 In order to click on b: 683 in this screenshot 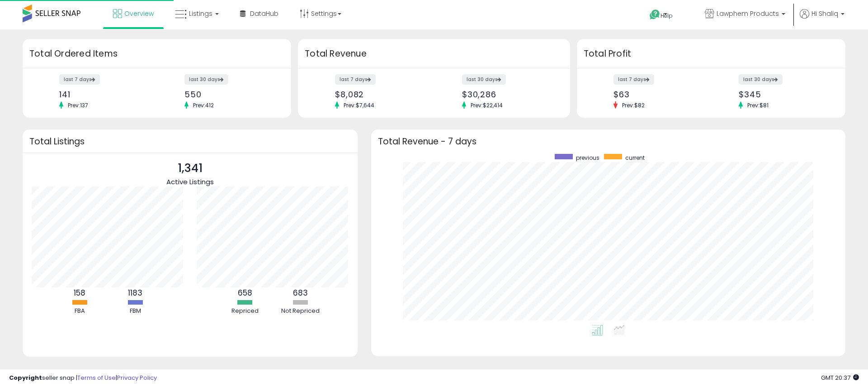, I will do `click(300, 293)`.